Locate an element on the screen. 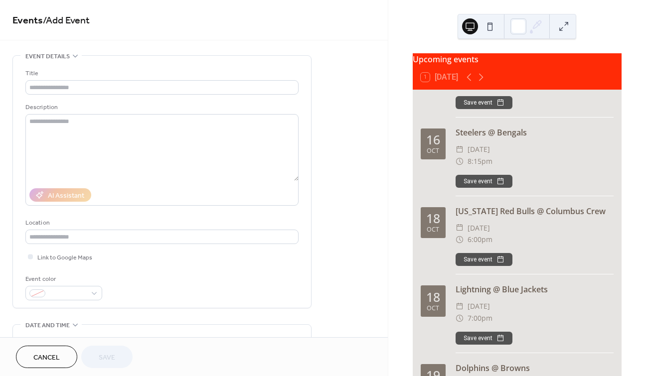 This screenshot has width=646, height=376. a: Cancel is located at coordinates (46, 357).